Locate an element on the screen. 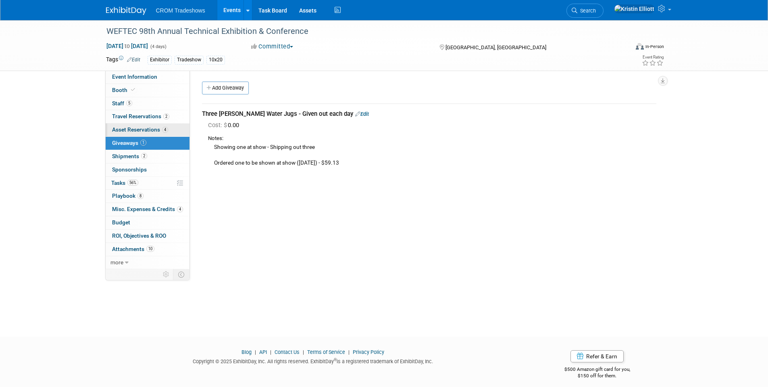 The width and height of the screenshot is (768, 387). div: Copyright © 2025 ExhibitDay, Inc. All rights reserved. ExhibitDay is a registered trademark of Ex... is located at coordinates (313, 360).